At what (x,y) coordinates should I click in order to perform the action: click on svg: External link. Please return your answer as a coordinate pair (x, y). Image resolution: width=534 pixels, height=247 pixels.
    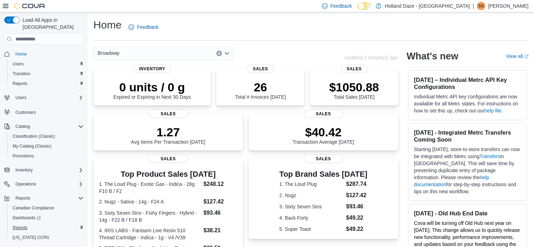
    Looking at the image, I should click on (527, 57).